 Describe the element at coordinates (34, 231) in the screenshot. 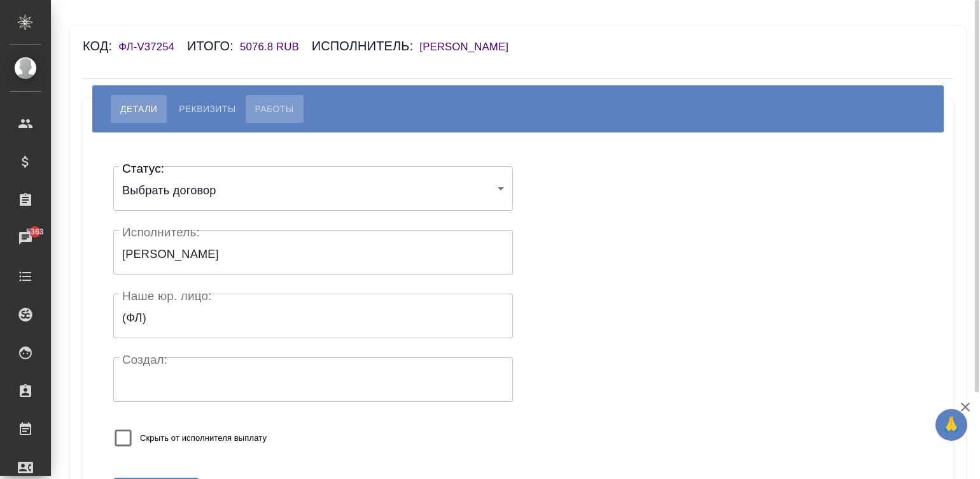

I see `span: 5363` at that location.